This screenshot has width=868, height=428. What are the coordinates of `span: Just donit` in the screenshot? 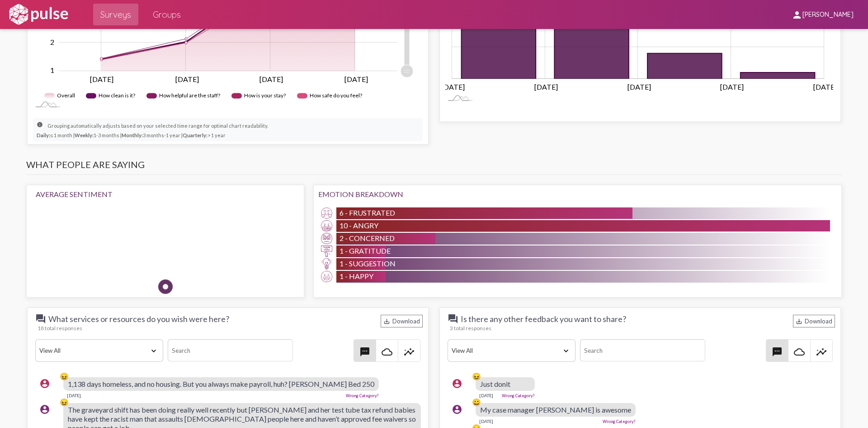 It's located at (495, 383).